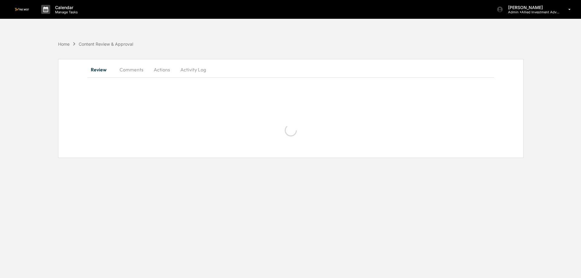 The height and width of the screenshot is (278, 581). What do you see at coordinates (531, 12) in the screenshot?
I see `p: Admin • Allied Investment Advisors` at bounding box center [531, 12].